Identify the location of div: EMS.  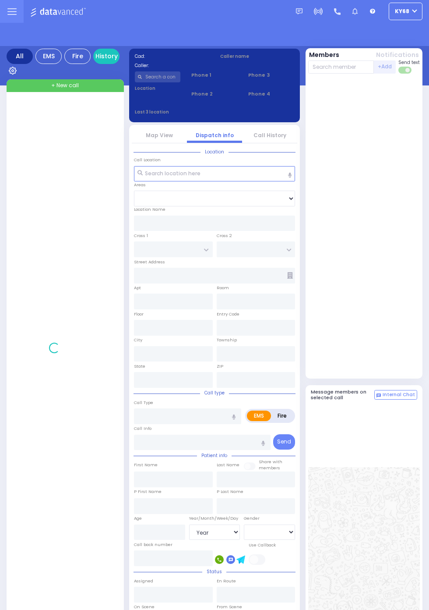
(49, 56).